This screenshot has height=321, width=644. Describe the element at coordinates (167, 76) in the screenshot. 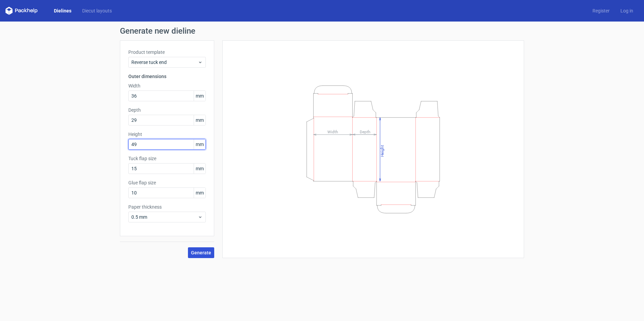

I see `h3: Outer dimensions` at that location.